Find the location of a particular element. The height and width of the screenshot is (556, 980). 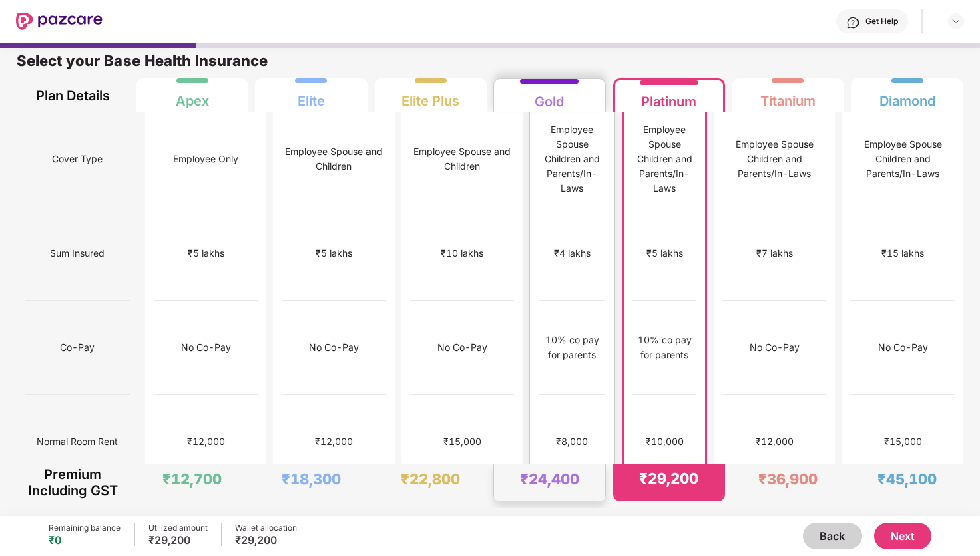

div: ₹10 lakhs is located at coordinates (462, 254).